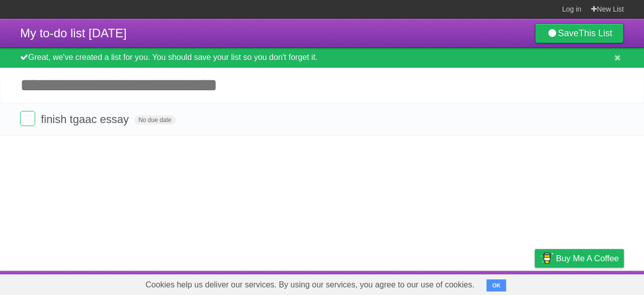 This screenshot has height=295, width=644. Describe the element at coordinates (412, 283) in the screenshot. I see `a: About` at that location.